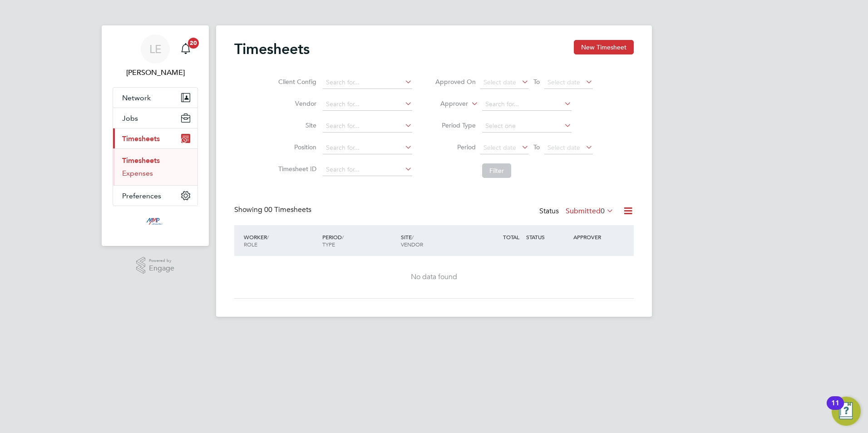 The image size is (868, 433). What do you see at coordinates (455, 125) in the screenshot?
I see `label: Period Type` at bounding box center [455, 125].